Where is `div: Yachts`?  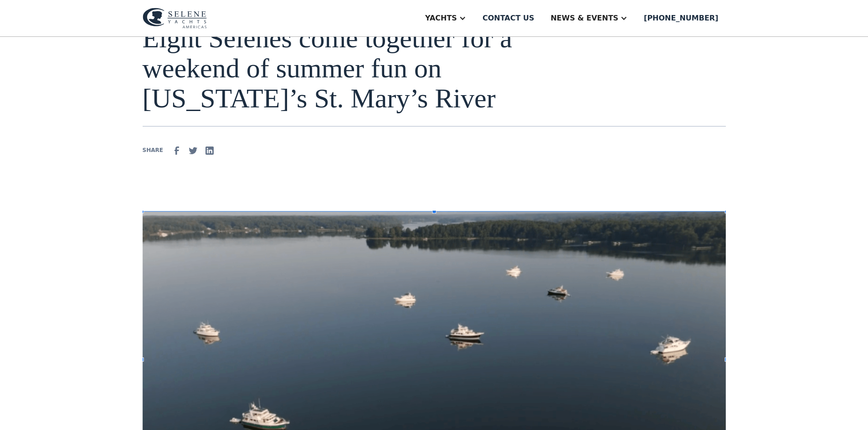 div: Yachts is located at coordinates (441, 18).